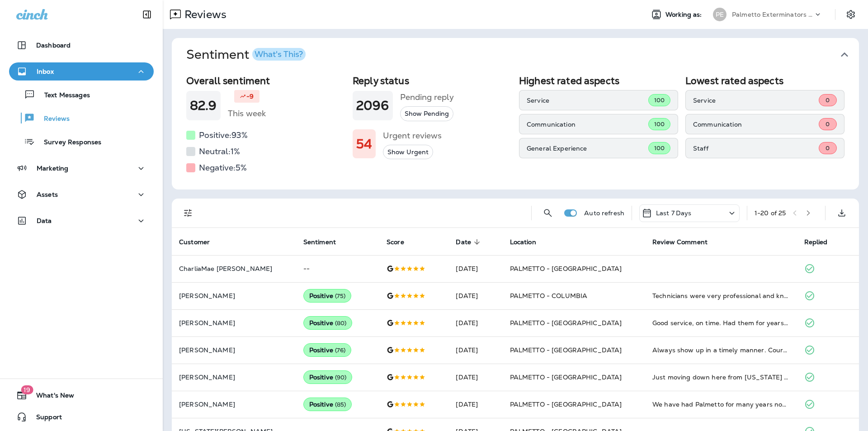 This screenshot has height=431, width=868. Describe the element at coordinates (770, 213) in the screenshot. I see `div: 1 - 20 of 25` at that location.